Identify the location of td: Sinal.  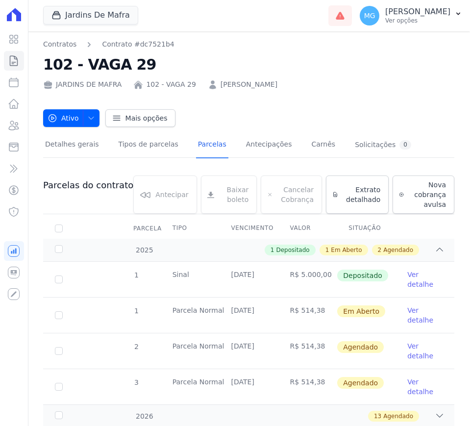
(190, 280).